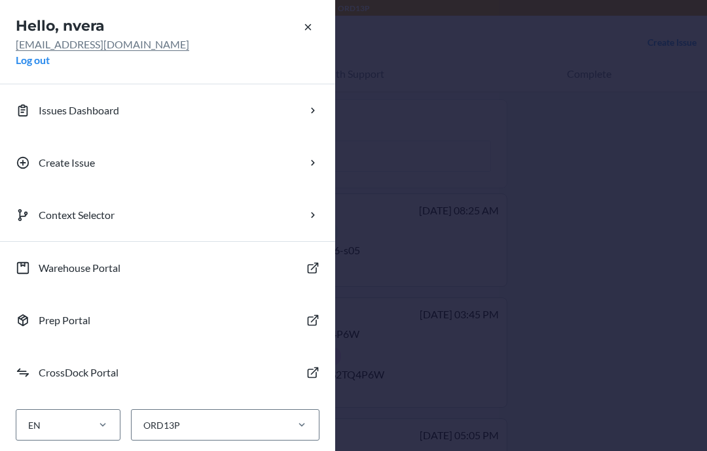 This screenshot has width=707, height=451. Describe the element at coordinates (143, 425) in the screenshot. I see `input: ORD13P` at that location.